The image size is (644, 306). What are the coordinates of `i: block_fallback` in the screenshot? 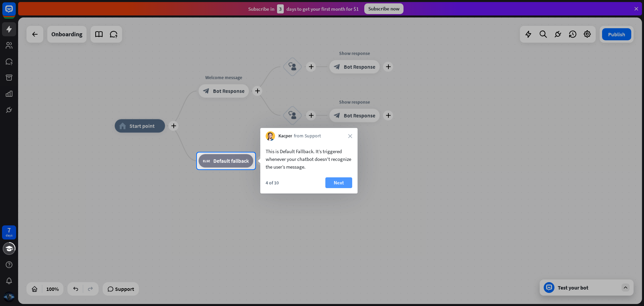 It's located at (206, 161).